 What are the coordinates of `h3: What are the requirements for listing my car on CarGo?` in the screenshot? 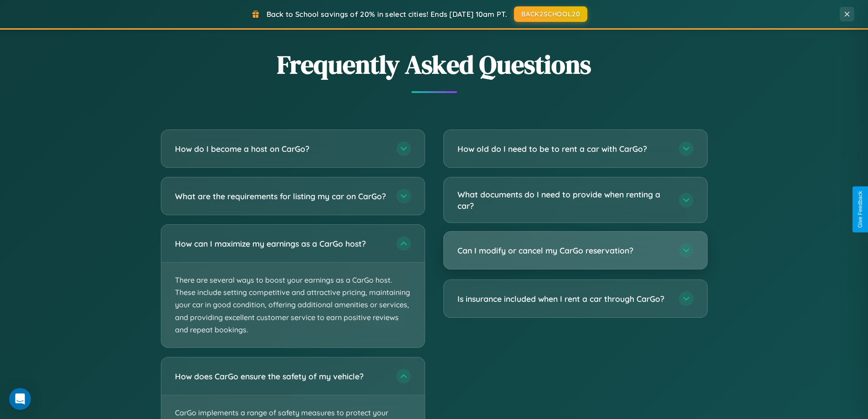 It's located at (281, 196).